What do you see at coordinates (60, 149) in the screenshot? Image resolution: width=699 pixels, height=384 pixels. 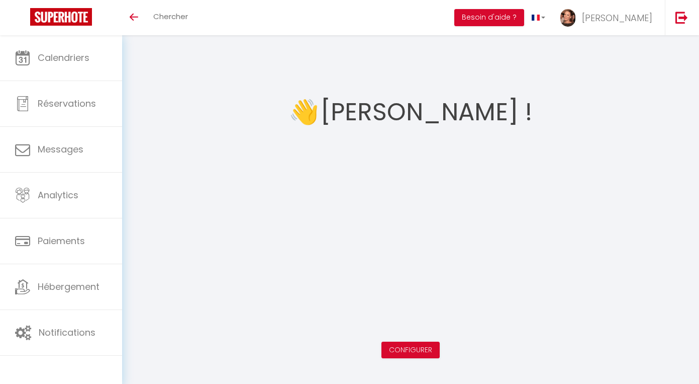 I see `span: Messages` at bounding box center [60, 149].